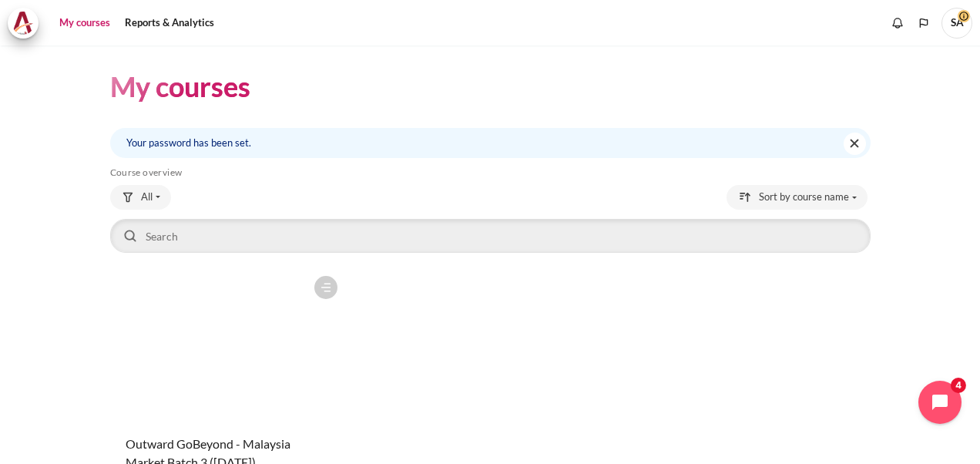 Image resolution: width=980 pixels, height=464 pixels. Describe the element at coordinates (180, 86) in the screenshot. I see `h1: My courses` at that location.